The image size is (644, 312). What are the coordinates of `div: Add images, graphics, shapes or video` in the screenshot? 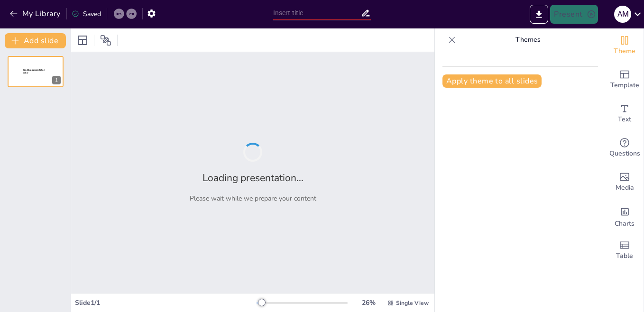 It's located at (625, 182).